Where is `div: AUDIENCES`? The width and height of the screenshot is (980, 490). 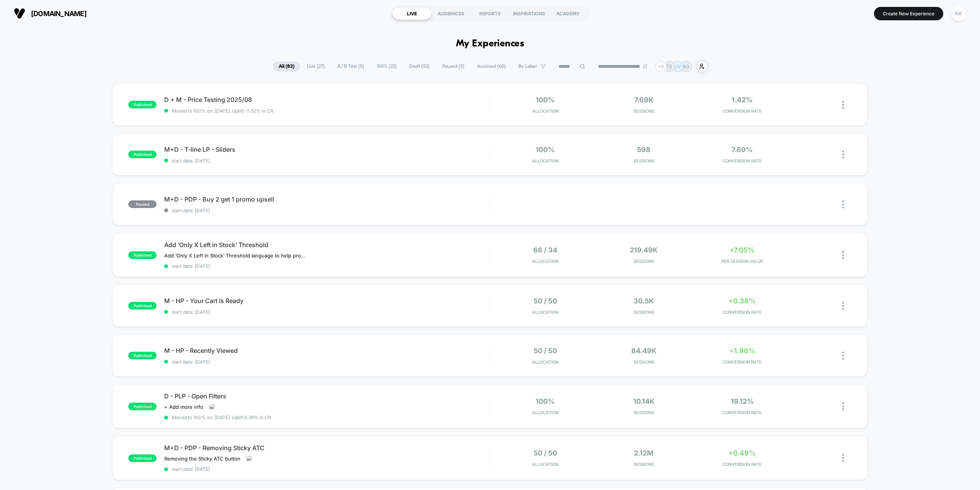
div: AUDIENCES is located at coordinates (451, 13).